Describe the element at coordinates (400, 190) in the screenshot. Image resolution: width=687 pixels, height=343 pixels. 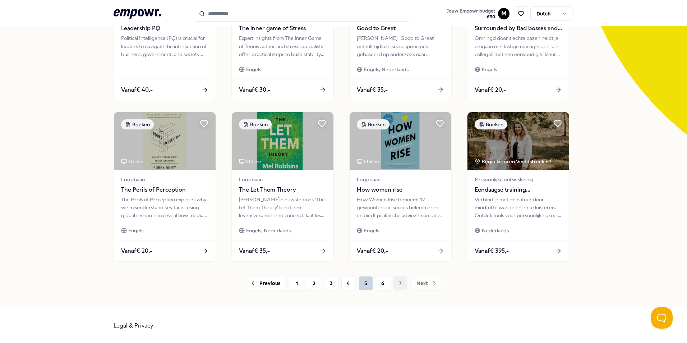
I see `span: How women rise` at that location.